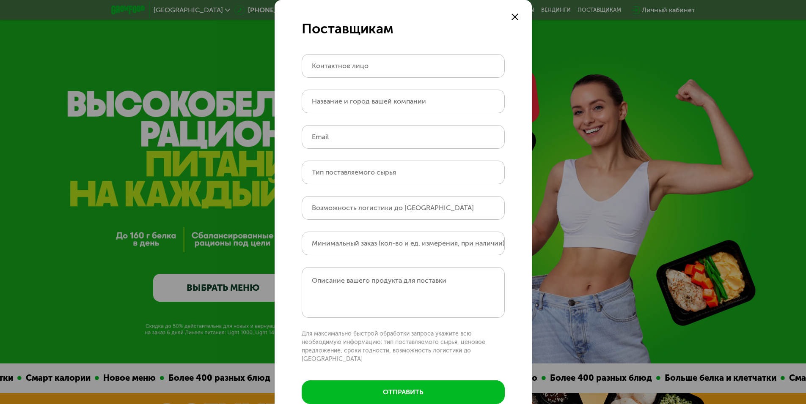 This screenshot has height=404, width=806. Describe the element at coordinates (369, 101) in the screenshot. I see `label: Название и город вашей компании` at that location.